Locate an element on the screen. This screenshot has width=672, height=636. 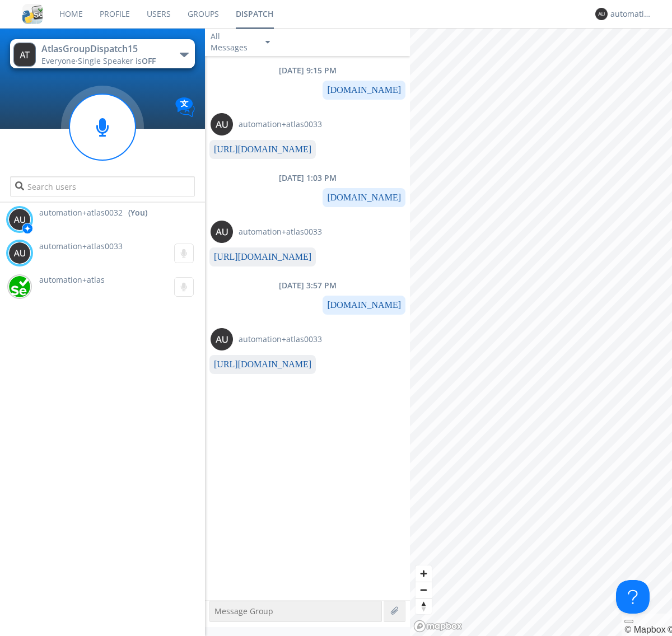
span: automation+atlas is located at coordinates (72, 279).